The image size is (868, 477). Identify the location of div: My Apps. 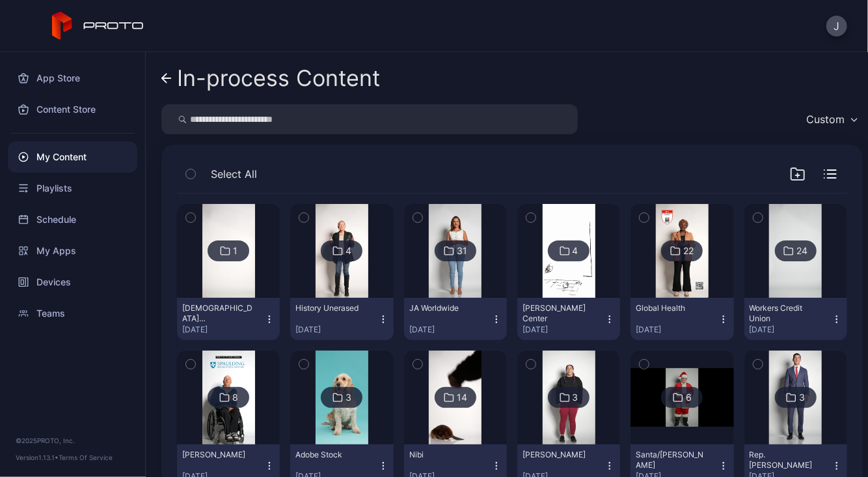
(72, 250).